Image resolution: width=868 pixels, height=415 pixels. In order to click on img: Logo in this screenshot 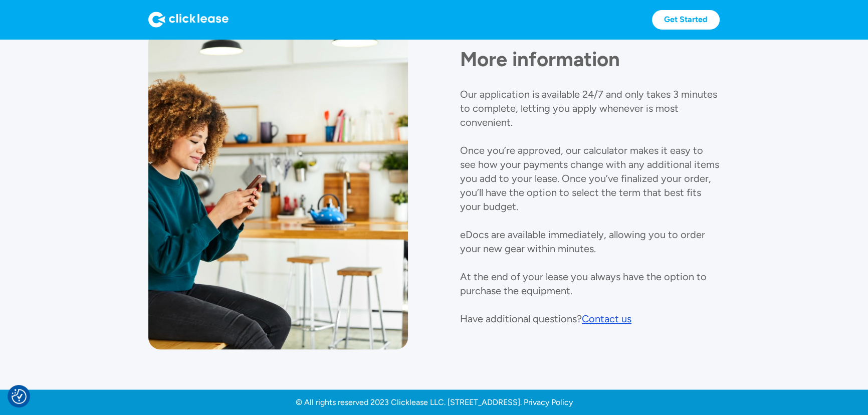, I will do `click(188, 20)`.